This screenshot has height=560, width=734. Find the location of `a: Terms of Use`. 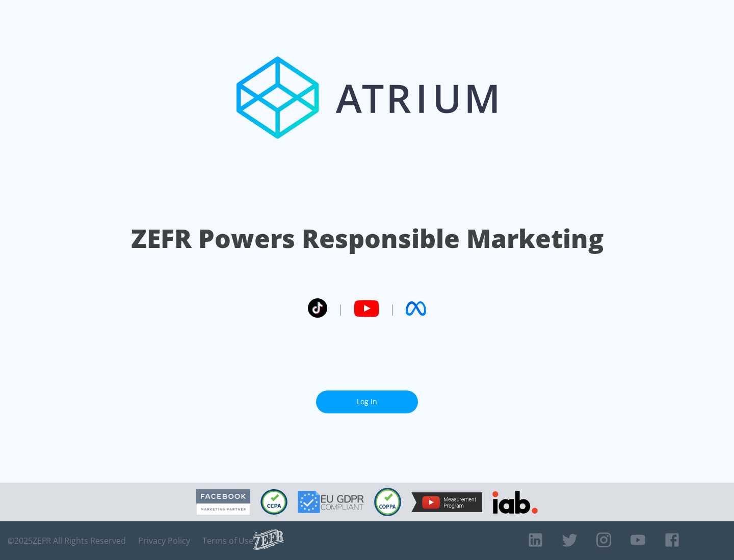

a: Terms of Use is located at coordinates (228, 541).